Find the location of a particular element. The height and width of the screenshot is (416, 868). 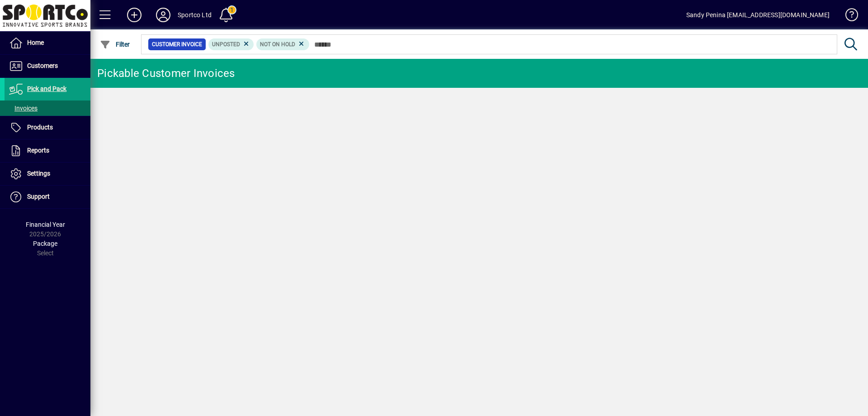

a: Home is located at coordinates (47, 43).